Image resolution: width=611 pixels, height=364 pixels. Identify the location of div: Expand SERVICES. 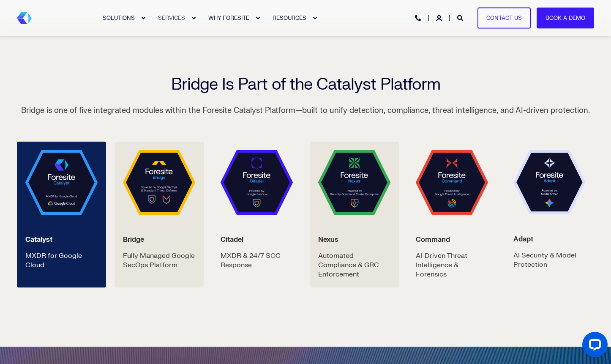
(193, 18).